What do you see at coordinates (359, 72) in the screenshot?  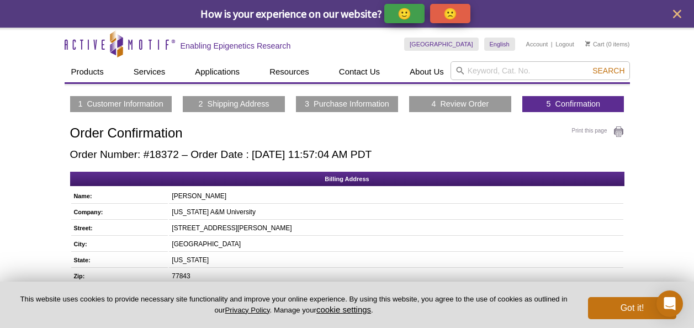 I see `a: Contact Us` at bounding box center [359, 72].